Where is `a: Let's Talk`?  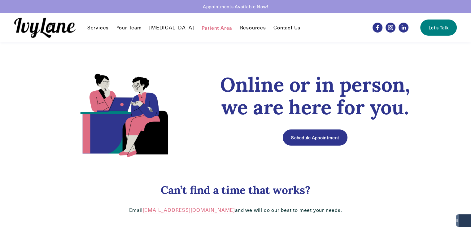 a: Let's Talk is located at coordinates (439, 28).